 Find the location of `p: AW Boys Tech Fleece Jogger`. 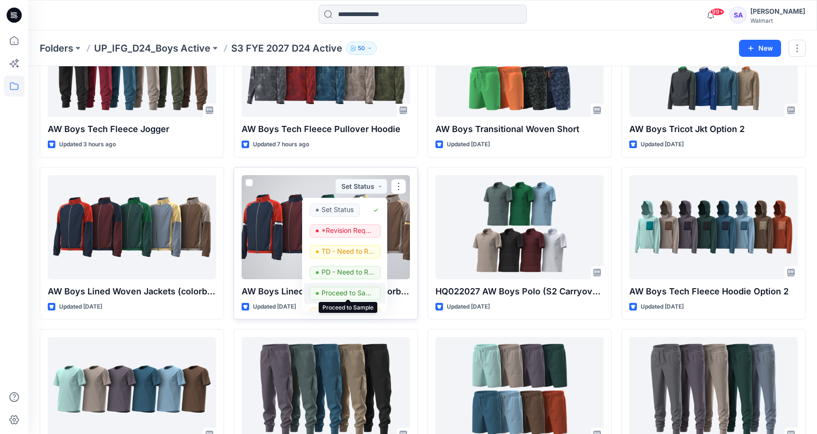

p: AW Boys Tech Fleece Jogger is located at coordinates (132, 129).